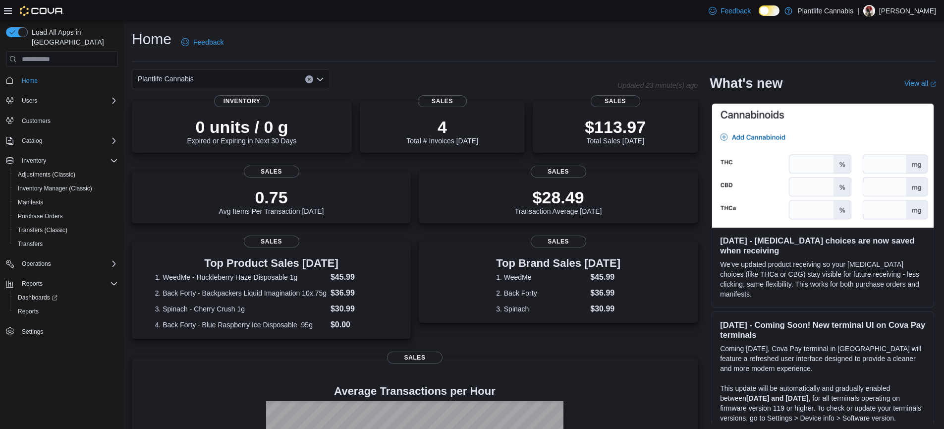 The width and height of the screenshot is (944, 429). Describe the element at coordinates (541, 277) in the screenshot. I see `dt: 1. WeedMe` at that location.